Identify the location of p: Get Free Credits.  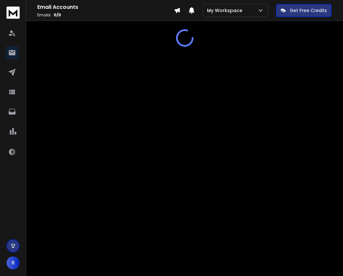
(308, 10).